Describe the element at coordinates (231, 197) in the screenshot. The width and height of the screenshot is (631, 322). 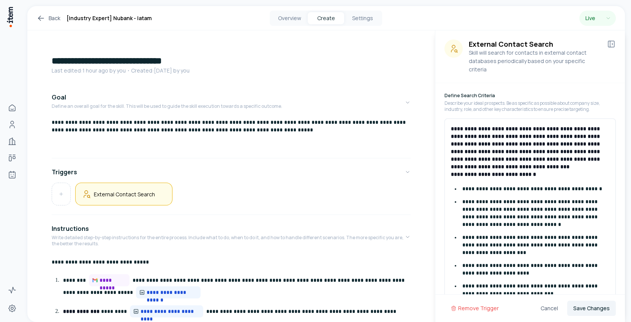
I see `div: Triggers` at that location.